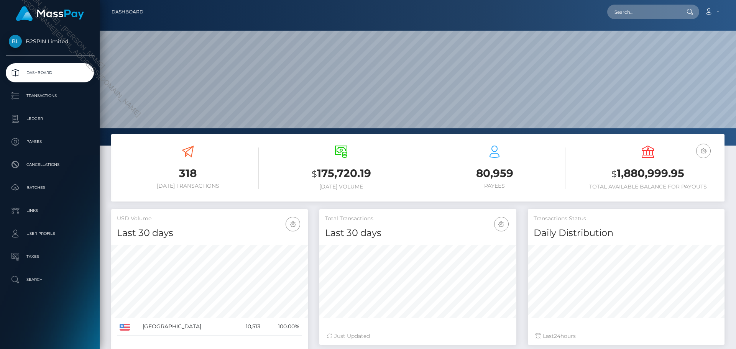  What do you see at coordinates (50, 280) in the screenshot?
I see `p: Search` at bounding box center [50, 280].